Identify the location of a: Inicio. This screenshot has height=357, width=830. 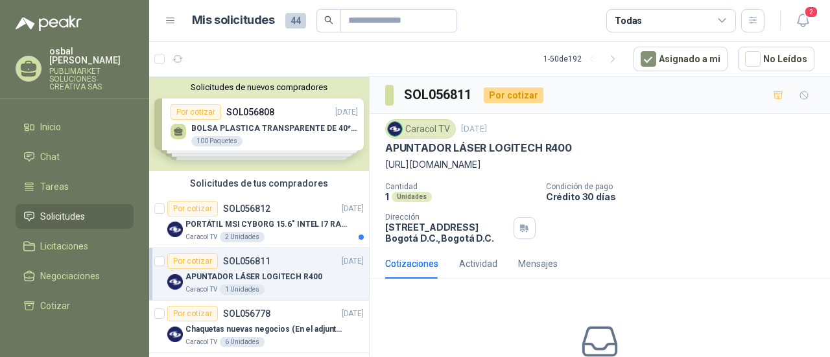
(75, 127).